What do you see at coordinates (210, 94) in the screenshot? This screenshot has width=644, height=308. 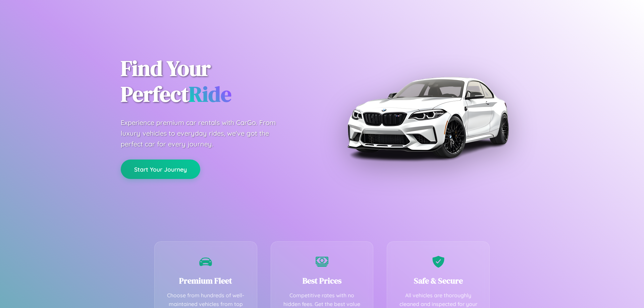 I see `span: Ride` at bounding box center [210, 94].